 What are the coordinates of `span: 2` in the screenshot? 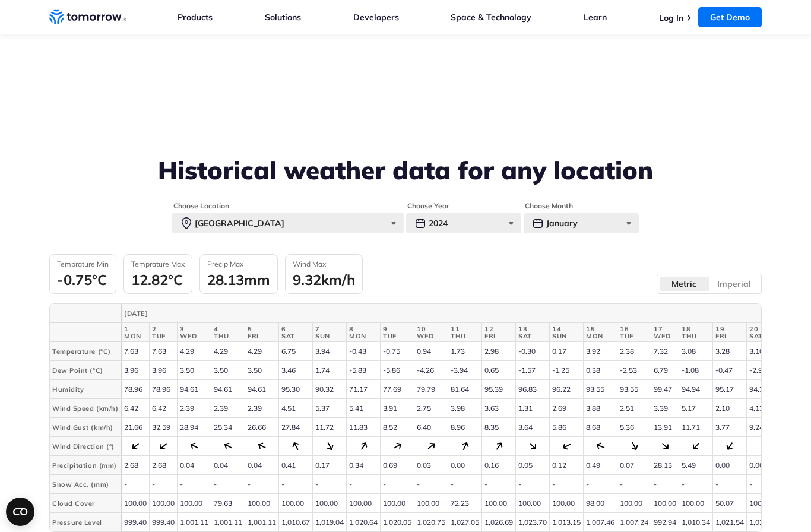 It's located at (163, 329).